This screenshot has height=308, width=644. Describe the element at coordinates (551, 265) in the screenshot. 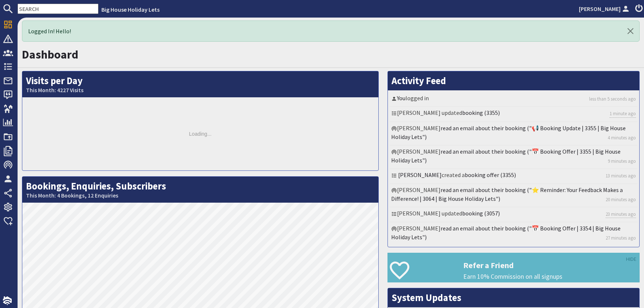

I see `h3: Refer a Friend` at that location.